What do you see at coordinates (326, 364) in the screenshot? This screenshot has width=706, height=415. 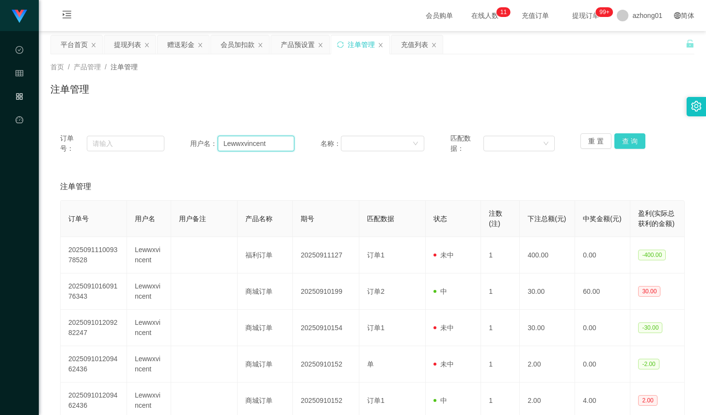 I see `td: 20250910152` at bounding box center [326, 364].